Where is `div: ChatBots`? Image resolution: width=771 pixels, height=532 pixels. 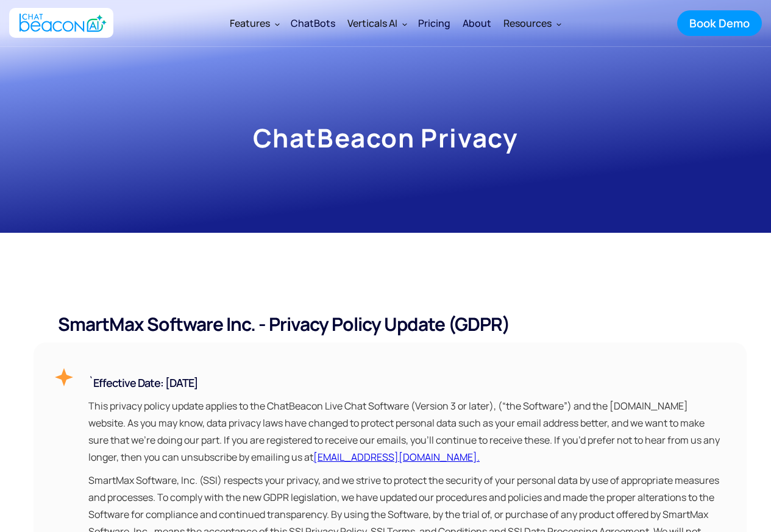
div: ChatBots is located at coordinates (313, 23).